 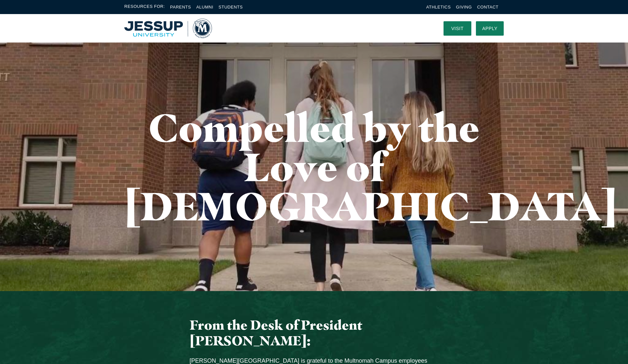 What do you see at coordinates (439, 7) in the screenshot?
I see `a: Athletics` at bounding box center [439, 7].